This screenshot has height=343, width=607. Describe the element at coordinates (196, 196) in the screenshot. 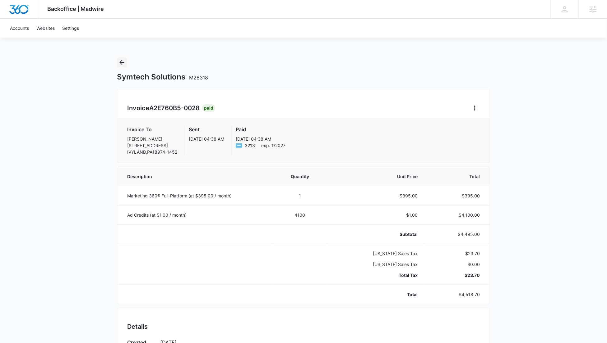

I see `p: Marketing 360® Full-Platform (at $395.00 / month)` at that location.